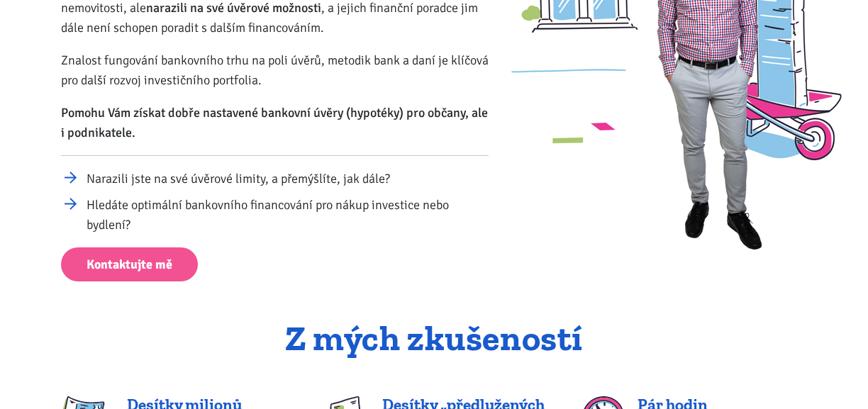 The image size is (868, 409). Describe the element at coordinates (434, 339) in the screenshot. I see `h2: Z mých zkušeností` at that location.